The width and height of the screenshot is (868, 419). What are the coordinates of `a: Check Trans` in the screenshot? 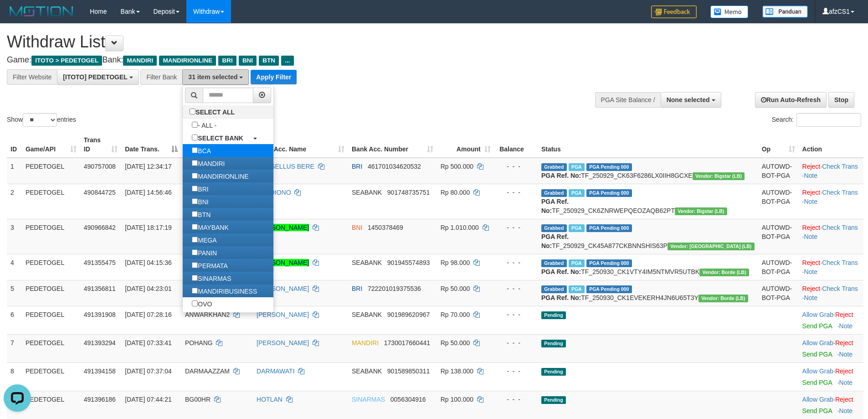 It's located at (840, 227).